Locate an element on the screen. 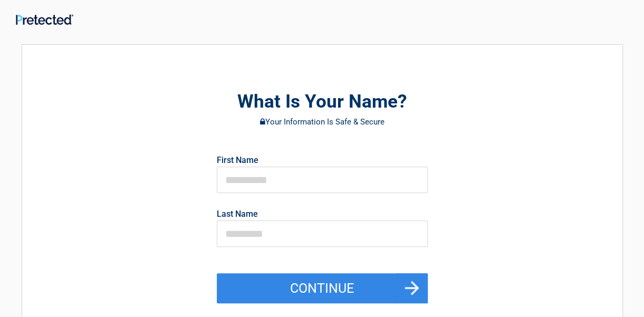  button: Continue is located at coordinates (322, 289).